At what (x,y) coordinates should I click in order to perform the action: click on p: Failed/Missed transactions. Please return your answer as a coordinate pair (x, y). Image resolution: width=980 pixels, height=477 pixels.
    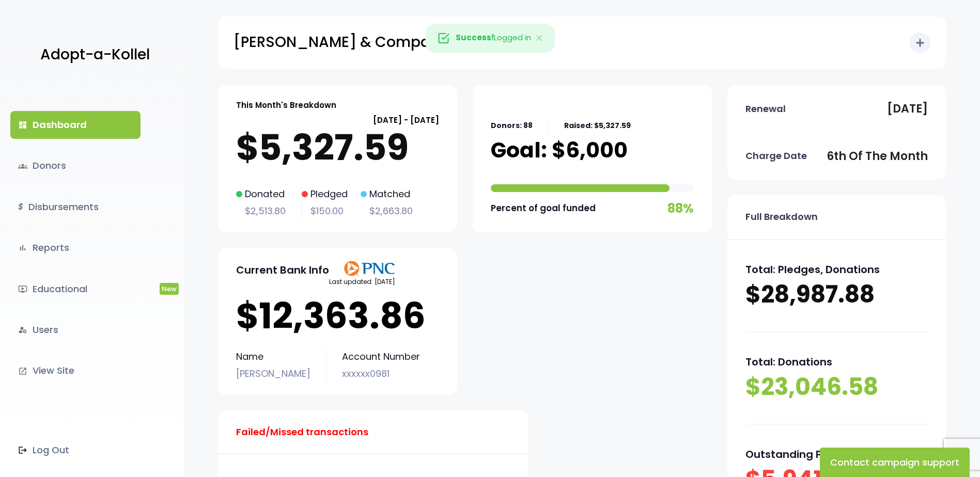
    Looking at the image, I should click on (302, 432).